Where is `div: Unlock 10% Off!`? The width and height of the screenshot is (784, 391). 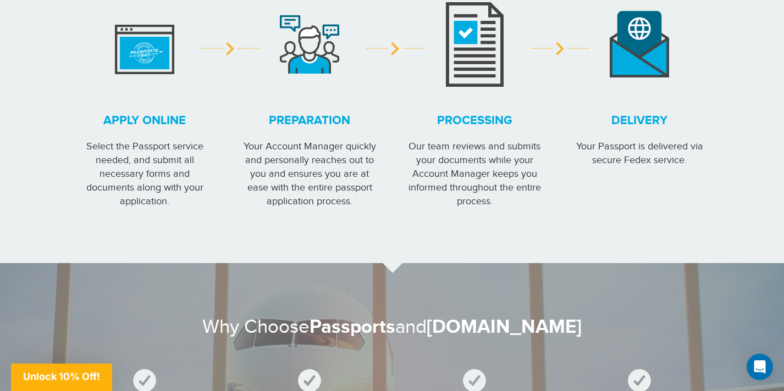
div: Unlock 10% Off! is located at coordinates (62, 378).